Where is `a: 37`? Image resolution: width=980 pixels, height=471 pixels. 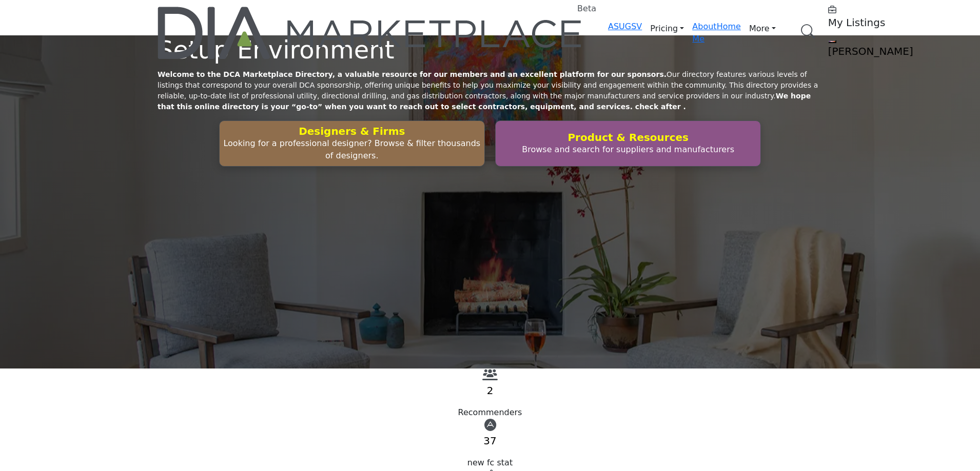
a: 37 is located at coordinates (489, 441).